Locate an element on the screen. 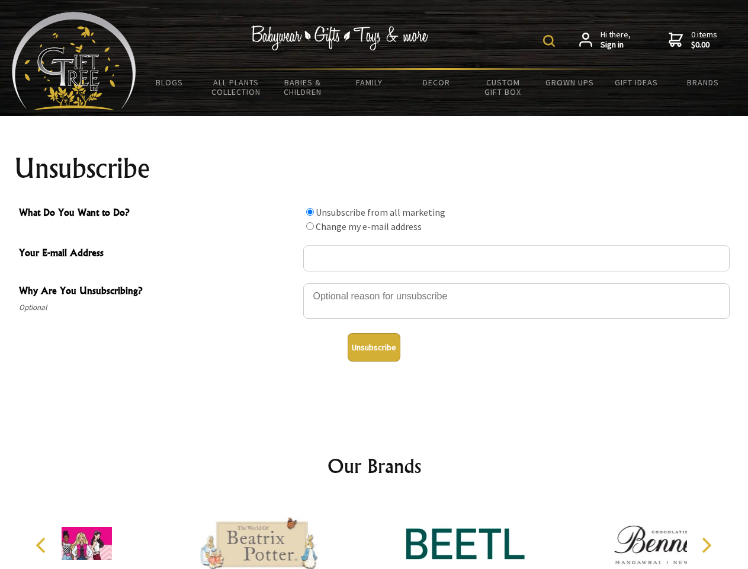 This screenshot has width=748, height=569. input: Your E-mail Address is located at coordinates (517, 258).